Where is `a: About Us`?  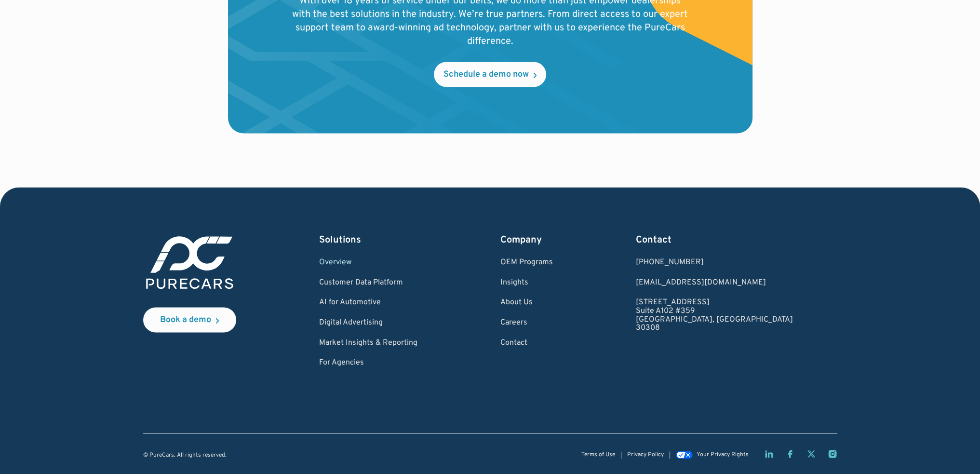
a: About Us is located at coordinates (527, 303).